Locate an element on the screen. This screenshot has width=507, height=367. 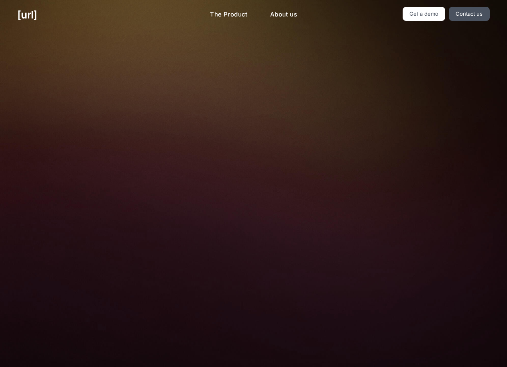
a: About us is located at coordinates (284, 14).